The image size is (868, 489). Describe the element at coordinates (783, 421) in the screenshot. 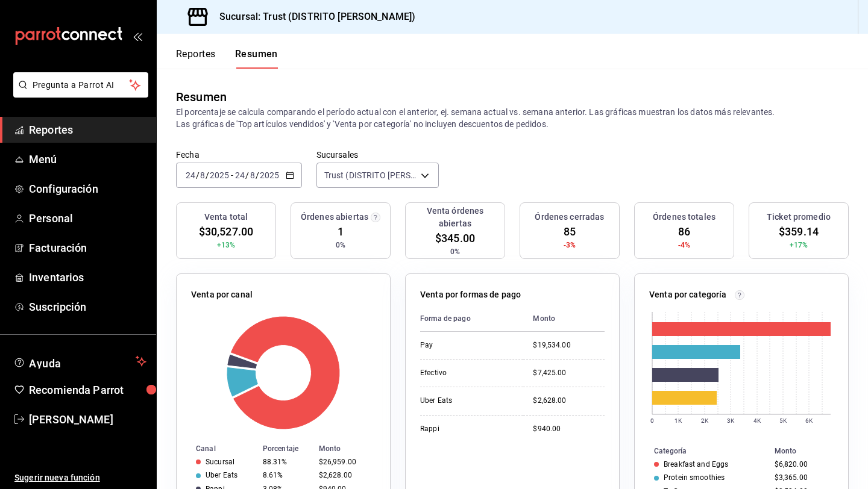

I see `text: 5K` at that location.